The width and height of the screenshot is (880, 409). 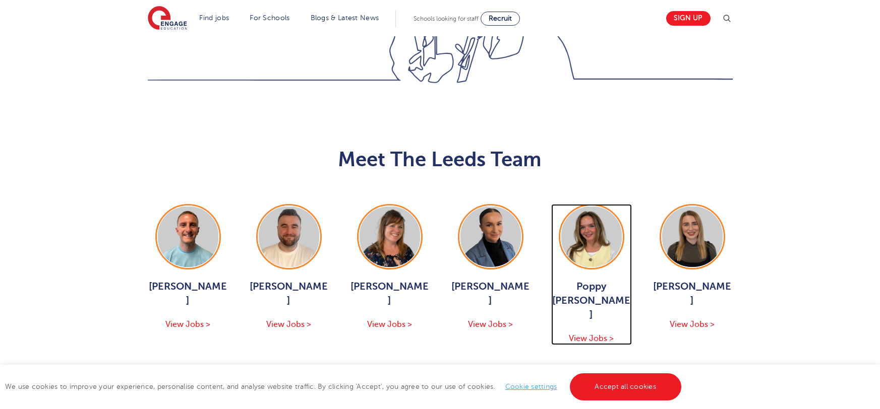 I want to click on img: Engage Education, so click(x=167, y=19).